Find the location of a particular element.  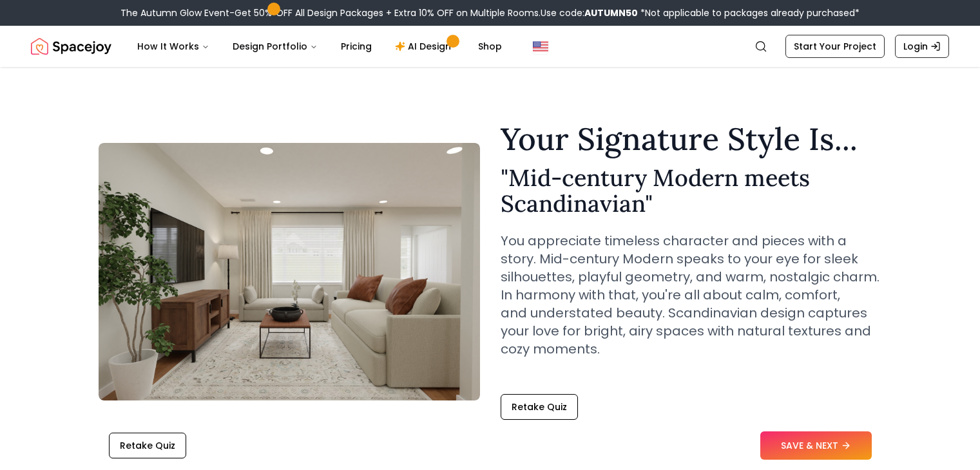

h2: " Mid-century Modern meets Scandinavian " is located at coordinates (691, 191).